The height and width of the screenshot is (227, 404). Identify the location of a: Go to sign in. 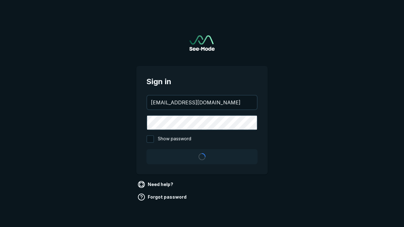
(202, 43).